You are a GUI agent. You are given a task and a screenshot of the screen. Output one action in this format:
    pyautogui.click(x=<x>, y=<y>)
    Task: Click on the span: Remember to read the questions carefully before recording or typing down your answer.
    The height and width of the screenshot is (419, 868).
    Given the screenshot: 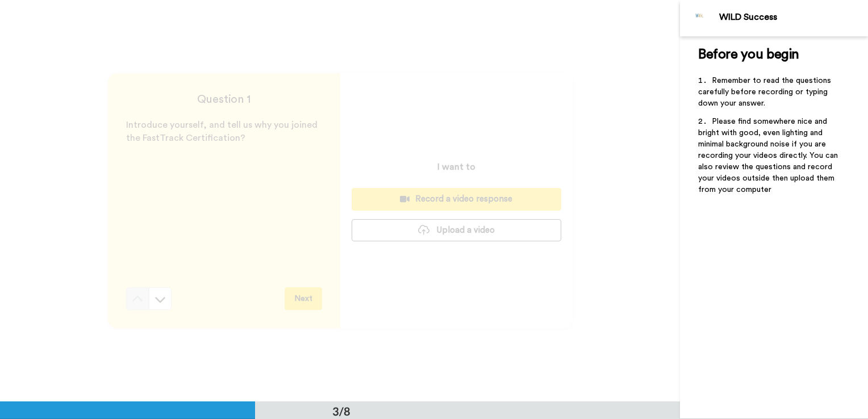 What is the action you would take?
    pyautogui.click(x=766, y=92)
    